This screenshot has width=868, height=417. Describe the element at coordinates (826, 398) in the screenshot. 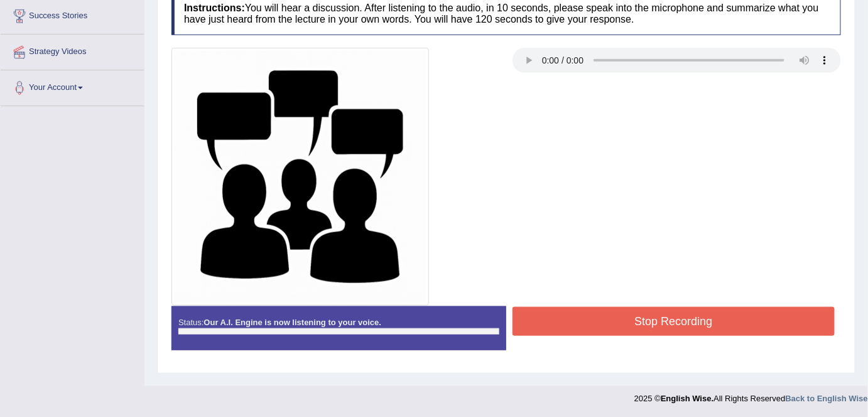

I see `strong: Back to English Wise` at that location.